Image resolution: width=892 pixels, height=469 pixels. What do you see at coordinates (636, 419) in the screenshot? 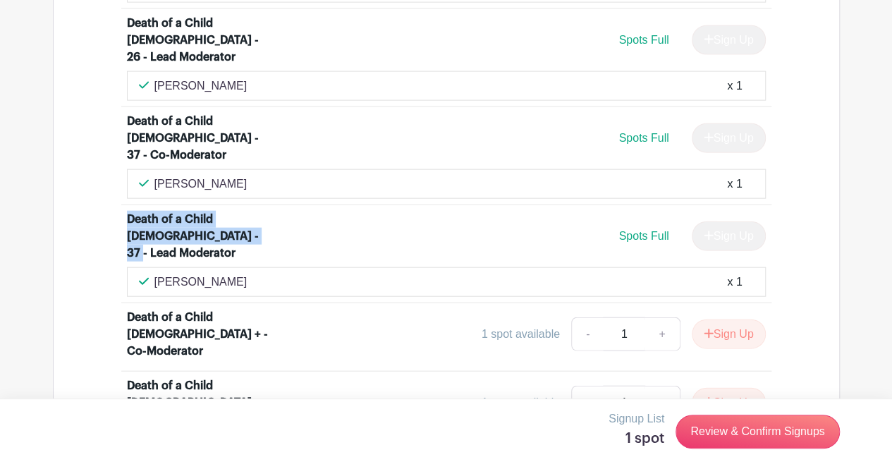
I see `p: Signup List` at bounding box center [636, 419].